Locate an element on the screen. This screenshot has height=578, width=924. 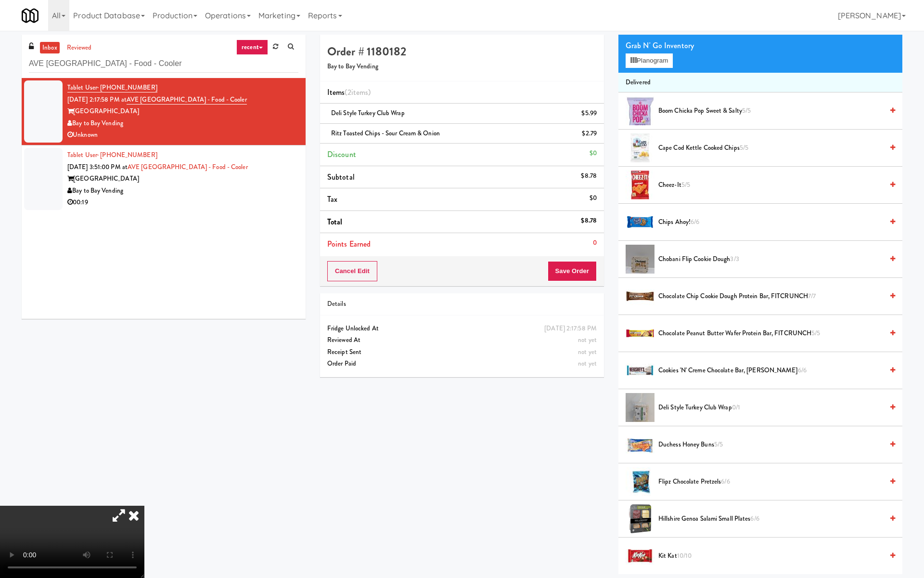
button: Planogram is located at coordinates (649, 60).